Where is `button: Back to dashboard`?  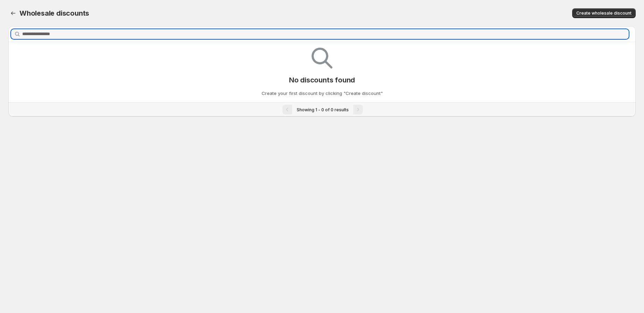
button: Back to dashboard is located at coordinates (13, 13).